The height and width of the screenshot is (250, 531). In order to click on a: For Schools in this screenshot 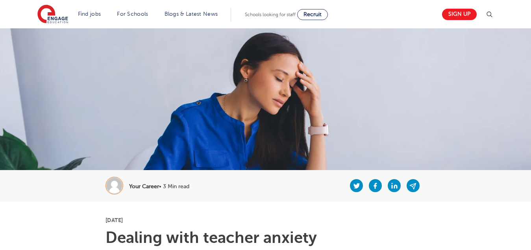, I will do `click(132, 14)`.